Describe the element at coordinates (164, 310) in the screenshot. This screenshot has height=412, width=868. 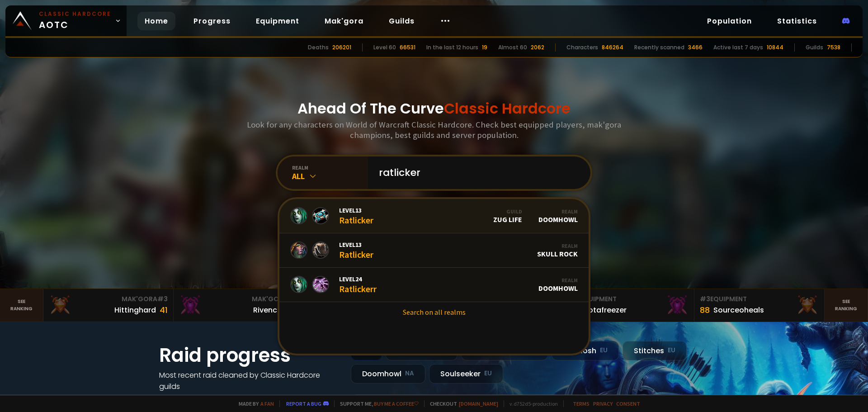
I see `div: 41` at that location.